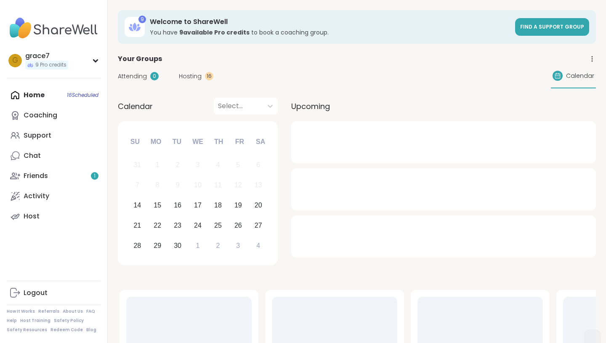 The height and width of the screenshot is (343, 606). What do you see at coordinates (552, 27) in the screenshot?
I see `a: Find a support group` at bounding box center [552, 27].